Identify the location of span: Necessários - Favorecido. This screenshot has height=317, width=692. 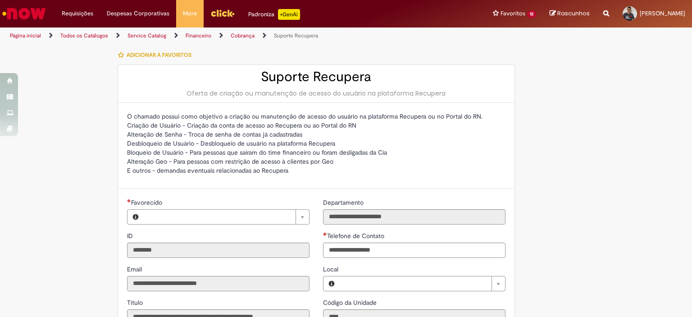
(147, 202).